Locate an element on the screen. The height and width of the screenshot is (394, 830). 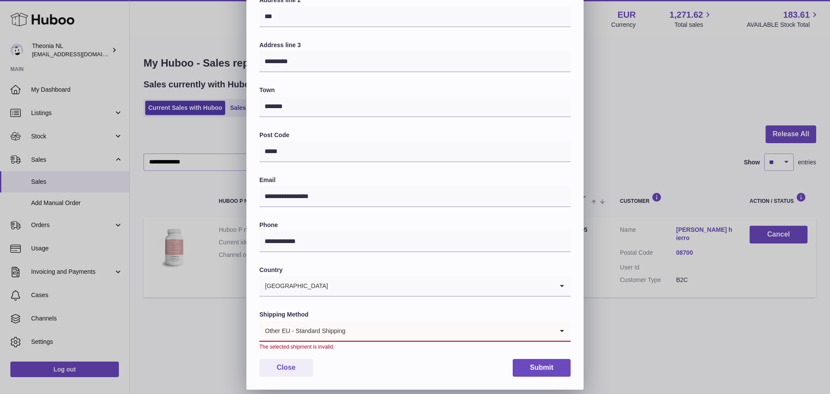
button: Close is located at coordinates (286, 367).